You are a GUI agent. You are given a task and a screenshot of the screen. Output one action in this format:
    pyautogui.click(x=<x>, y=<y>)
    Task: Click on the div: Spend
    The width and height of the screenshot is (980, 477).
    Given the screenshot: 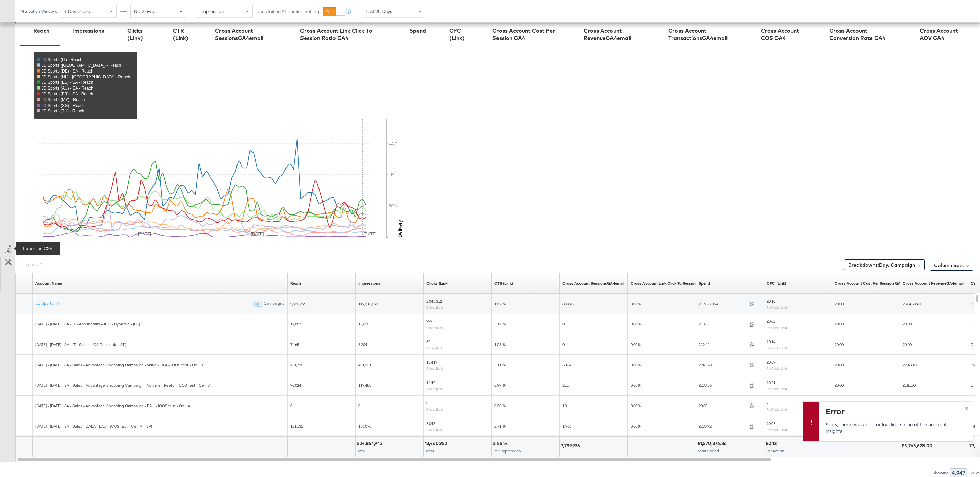 What is the action you would take?
    pyautogui.click(x=418, y=31)
    